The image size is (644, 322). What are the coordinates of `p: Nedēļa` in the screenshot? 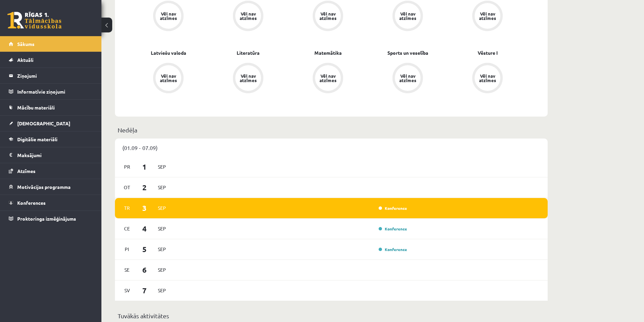 It's located at (331, 130).